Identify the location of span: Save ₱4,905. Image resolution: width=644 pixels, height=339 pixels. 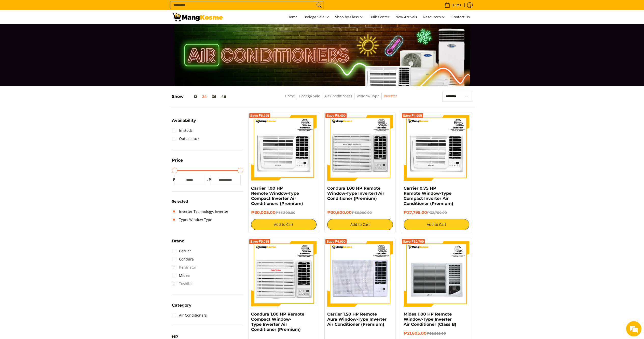
(412, 116).